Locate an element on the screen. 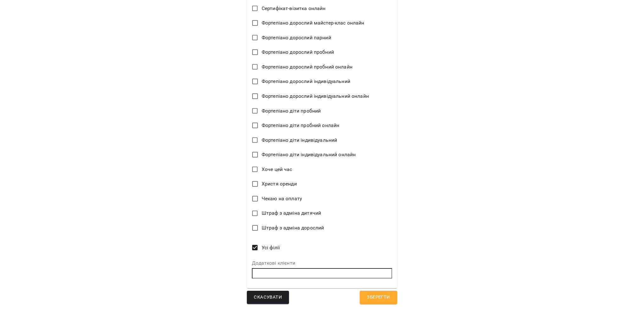 This screenshot has height=309, width=644. label: Додаткові клієнти is located at coordinates (322, 263).